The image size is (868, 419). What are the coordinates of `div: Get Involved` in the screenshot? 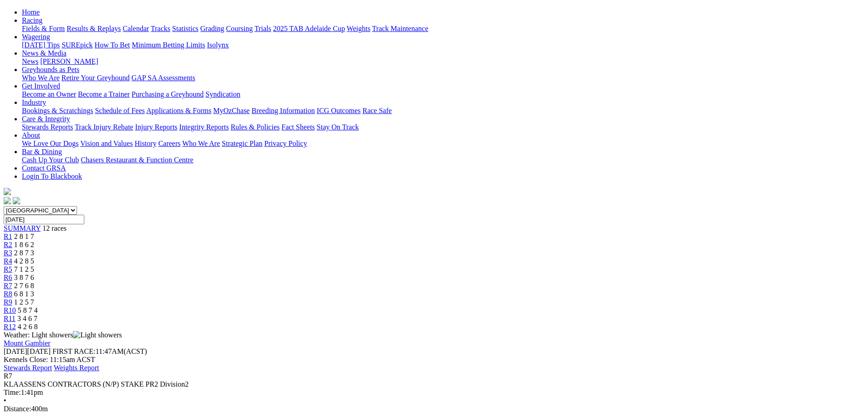 It's located at (443, 94).